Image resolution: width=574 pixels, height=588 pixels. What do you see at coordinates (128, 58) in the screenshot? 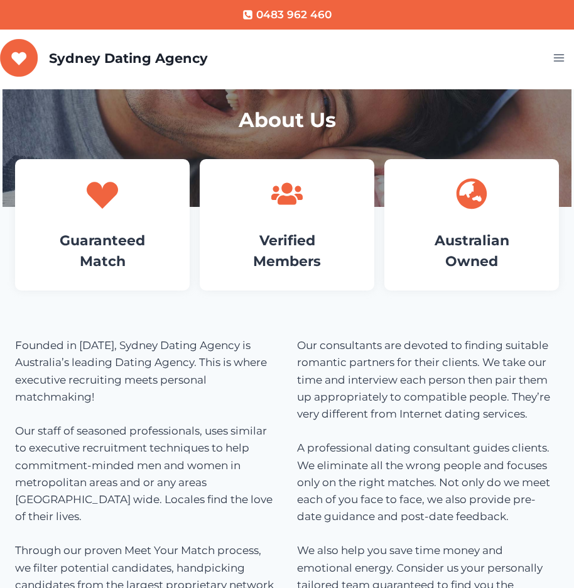
I see `div: Sydney Dating Agency` at bounding box center [128, 58].